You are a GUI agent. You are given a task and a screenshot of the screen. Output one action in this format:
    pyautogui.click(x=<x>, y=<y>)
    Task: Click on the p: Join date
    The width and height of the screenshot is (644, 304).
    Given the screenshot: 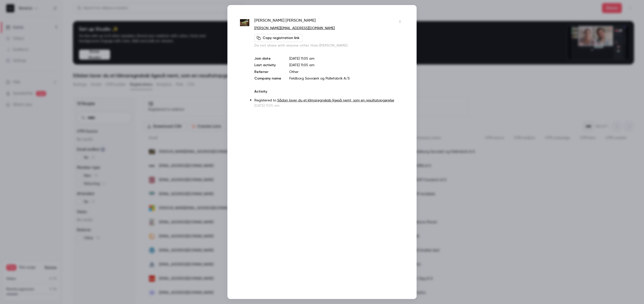 What is the action you would take?
    pyautogui.click(x=268, y=58)
    